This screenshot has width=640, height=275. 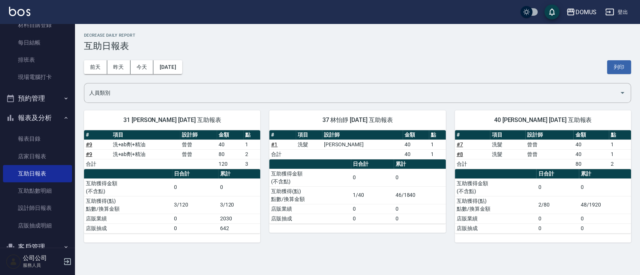 I want to click on h3: 互助日報表, so click(x=357, y=46).